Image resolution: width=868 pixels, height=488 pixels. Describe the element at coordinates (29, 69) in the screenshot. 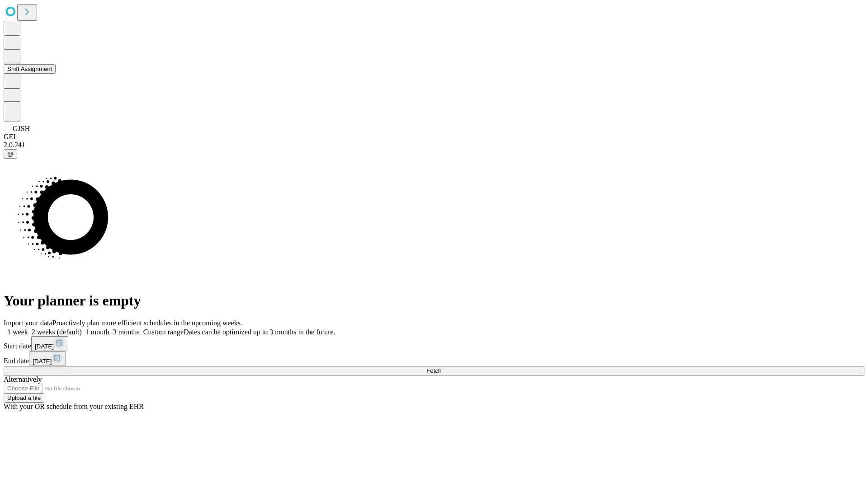

I see `button: Shift Assignment` at that location.